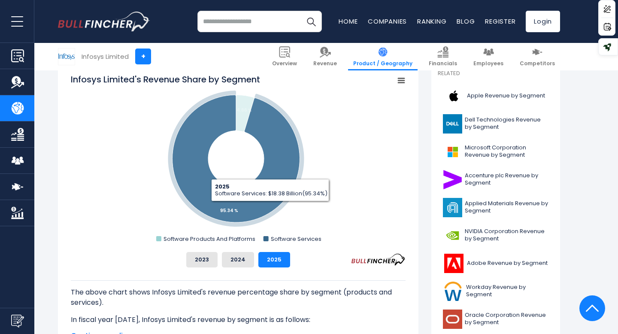 This screenshot has height=334, width=618. I want to click on img: ORCL logo, so click(453, 319).